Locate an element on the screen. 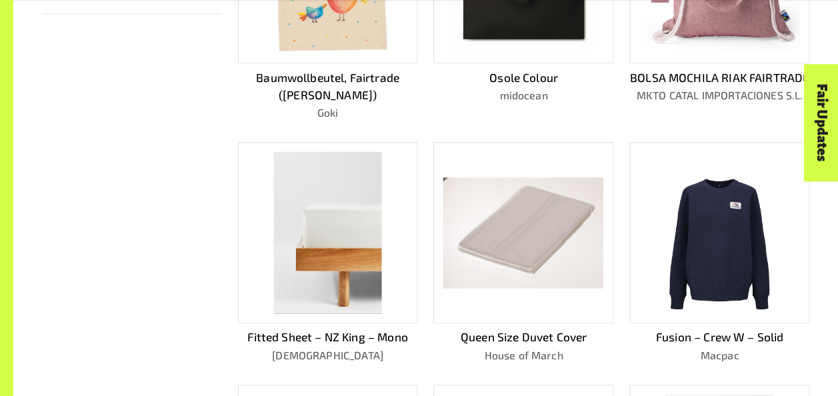 The width and height of the screenshot is (838, 396). p: Macpac is located at coordinates (719, 355).